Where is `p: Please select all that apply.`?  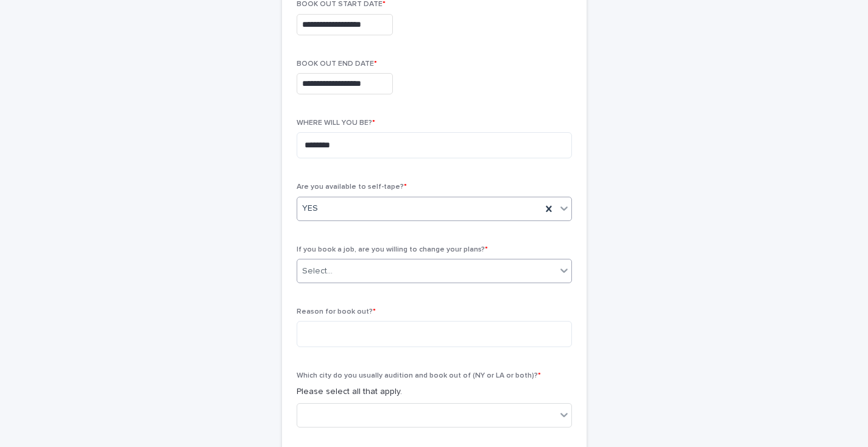 p: Please select all that apply. is located at coordinates (434, 391).